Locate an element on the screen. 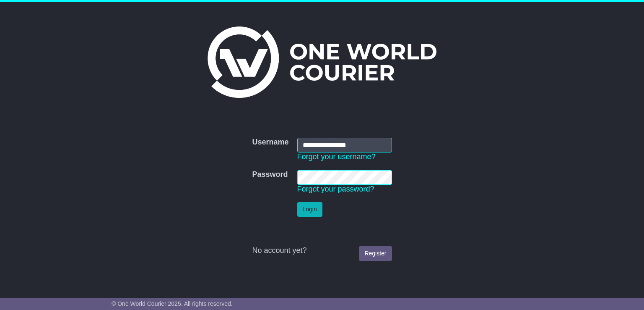 The image size is (644, 310). a: Forgot your password? is located at coordinates (336, 189).